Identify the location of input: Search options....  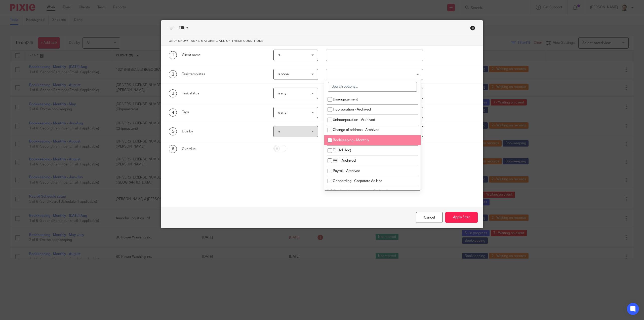
(372, 87).